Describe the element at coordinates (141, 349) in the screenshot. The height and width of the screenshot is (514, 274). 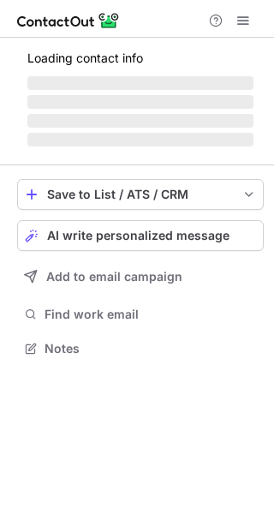
I see `button: Notes` at that location.